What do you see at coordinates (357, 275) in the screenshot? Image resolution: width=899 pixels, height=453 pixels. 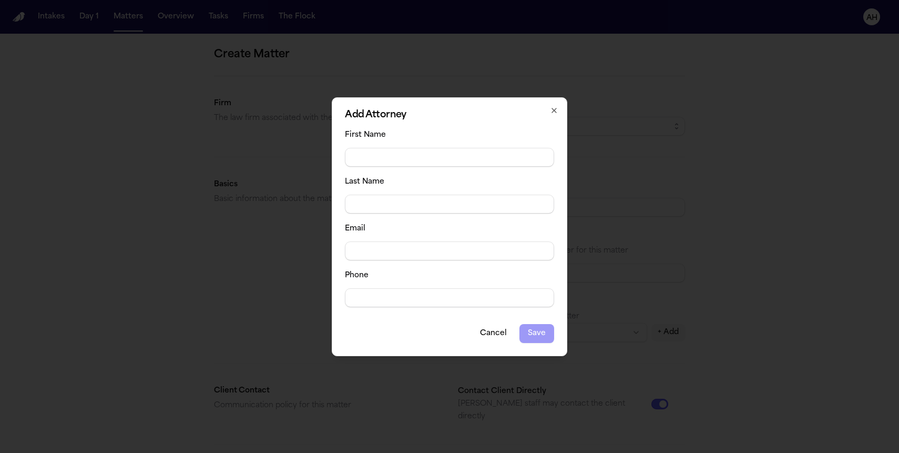 I see `label: Phone` at bounding box center [357, 275].